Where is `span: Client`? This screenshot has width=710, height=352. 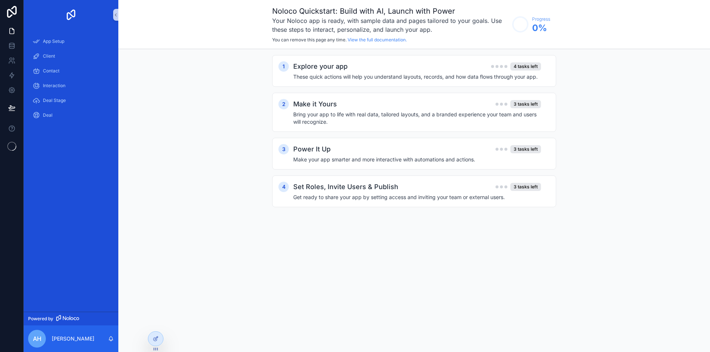
span: Client is located at coordinates (49, 56).